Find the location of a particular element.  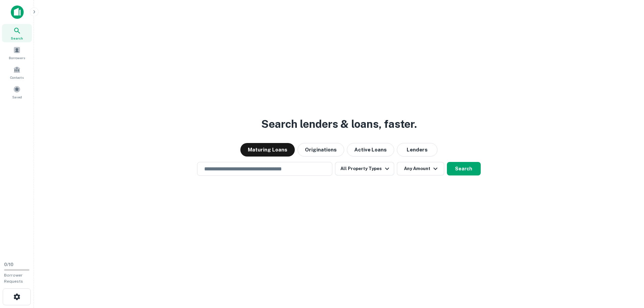

span: Saved is located at coordinates (17, 97).